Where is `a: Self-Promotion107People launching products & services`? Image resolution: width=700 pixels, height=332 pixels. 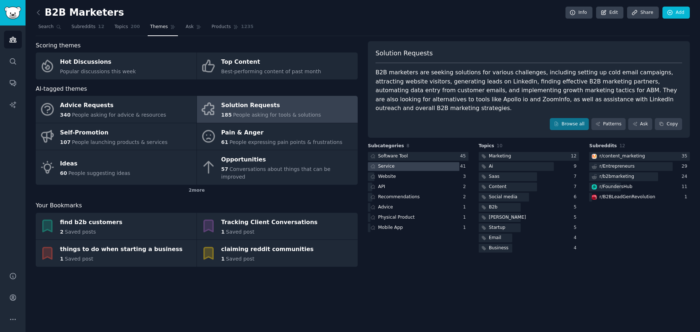 a: Self-Promotion107People launching products & services is located at coordinates (116, 137).